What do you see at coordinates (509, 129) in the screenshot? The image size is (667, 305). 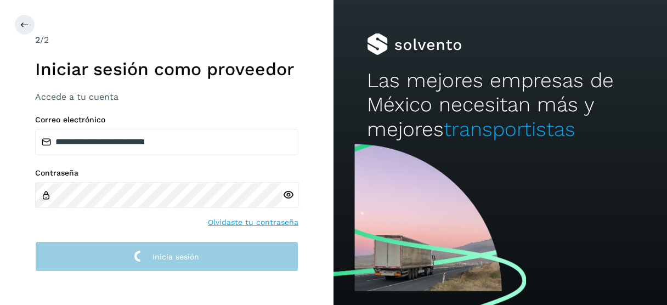 I see `span: transportistas` at bounding box center [509, 129].